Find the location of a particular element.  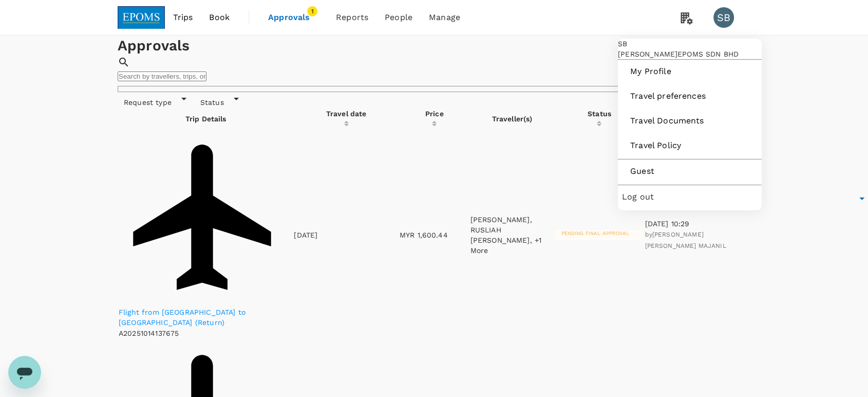

span: Book is located at coordinates (219, 18).